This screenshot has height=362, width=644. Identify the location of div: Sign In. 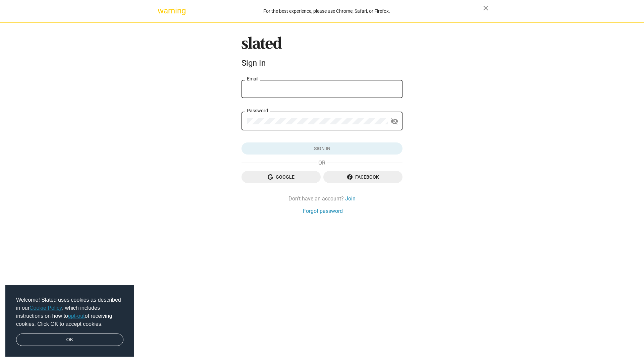
(322, 63).